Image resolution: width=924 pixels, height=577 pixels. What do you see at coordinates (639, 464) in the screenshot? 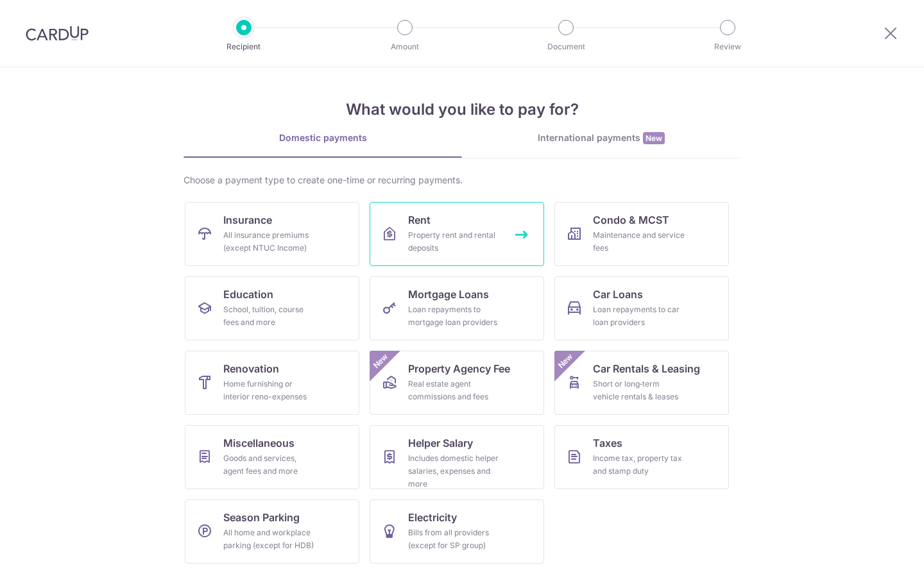
I see `div: Income tax, property tax and stamp duty` at bounding box center [639, 464].